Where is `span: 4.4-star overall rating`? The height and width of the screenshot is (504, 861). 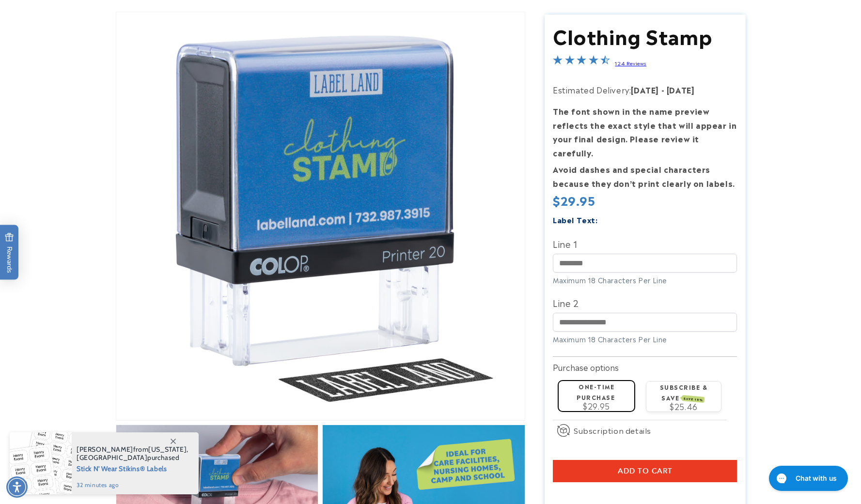 span: 4.4-star overall rating is located at coordinates (581, 62).